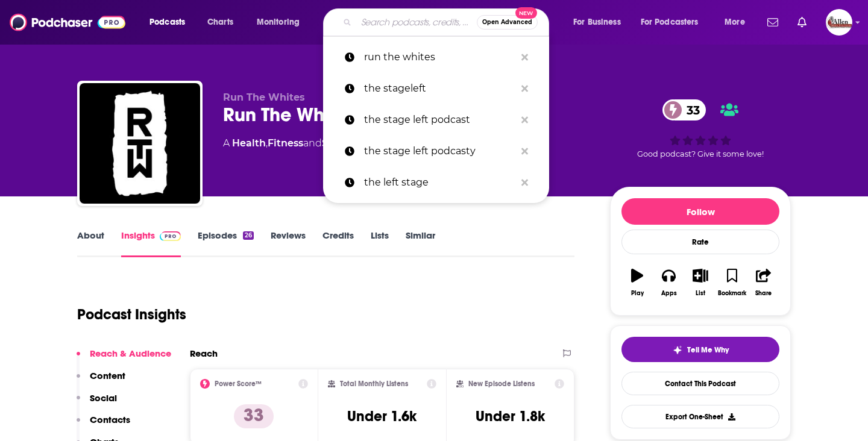 This screenshot has height=441, width=868. I want to click on div: Rate, so click(700, 242).